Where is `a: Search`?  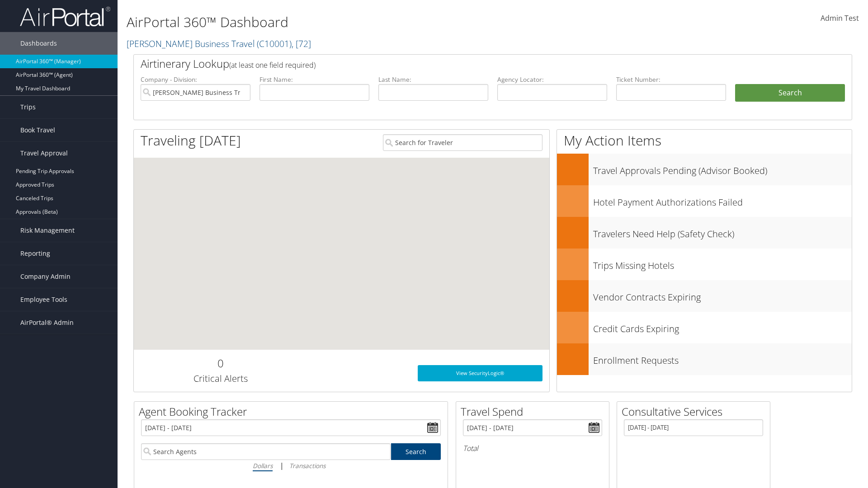 a: Search is located at coordinates (416, 451).